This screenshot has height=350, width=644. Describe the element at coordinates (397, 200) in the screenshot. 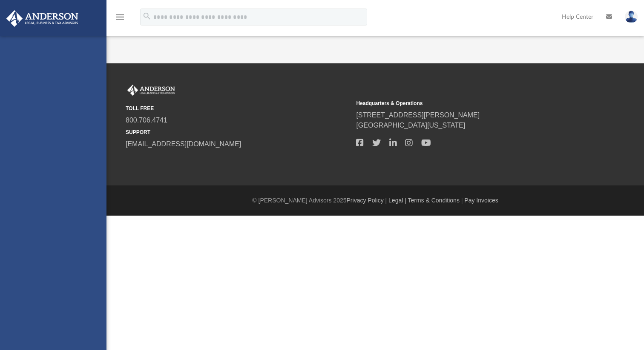

I see `a: Legal |` at that location.